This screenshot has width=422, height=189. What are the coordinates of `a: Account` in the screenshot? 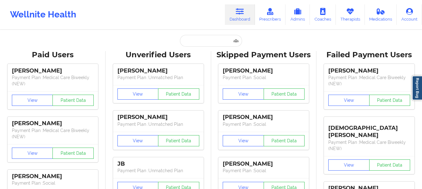 It's located at (409, 15).